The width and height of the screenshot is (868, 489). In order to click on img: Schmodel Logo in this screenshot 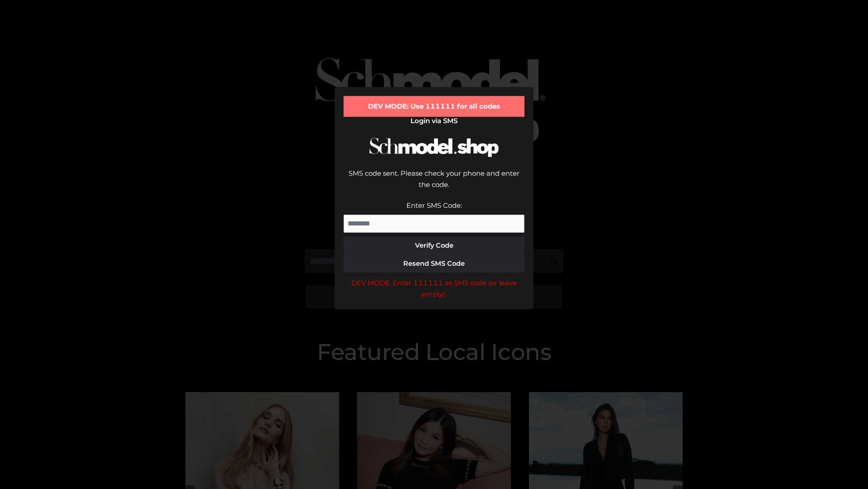, I will do `click(434, 147)`.